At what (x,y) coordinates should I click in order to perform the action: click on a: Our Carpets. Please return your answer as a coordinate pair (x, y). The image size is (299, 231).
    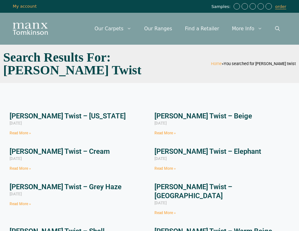
    Looking at the image, I should click on (113, 29).